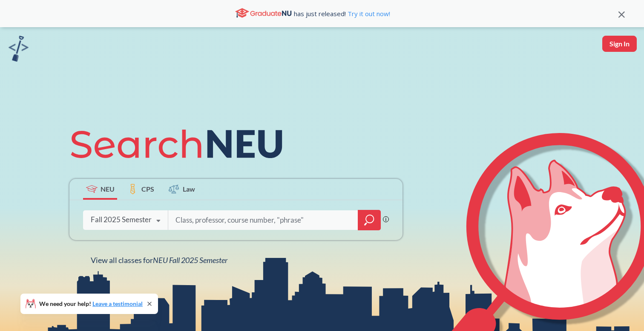  I want to click on input: Class, professor, course number, "phrase", so click(263, 220).